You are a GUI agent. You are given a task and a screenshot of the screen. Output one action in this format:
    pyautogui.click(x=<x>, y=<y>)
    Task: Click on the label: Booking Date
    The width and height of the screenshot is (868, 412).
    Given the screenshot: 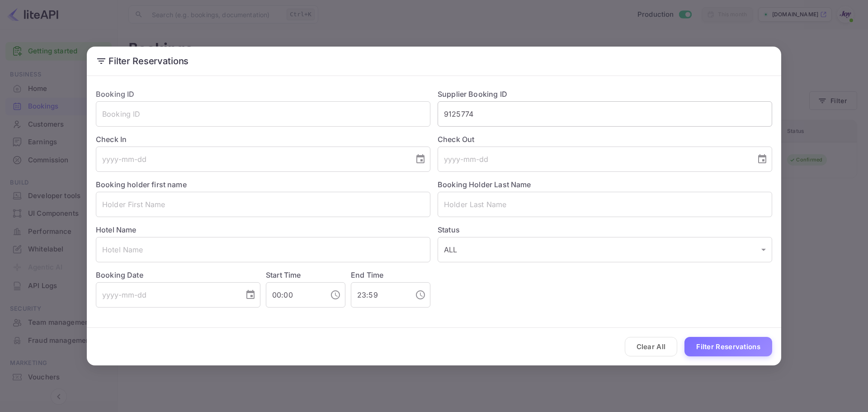 What is the action you would take?
    pyautogui.click(x=178, y=275)
    